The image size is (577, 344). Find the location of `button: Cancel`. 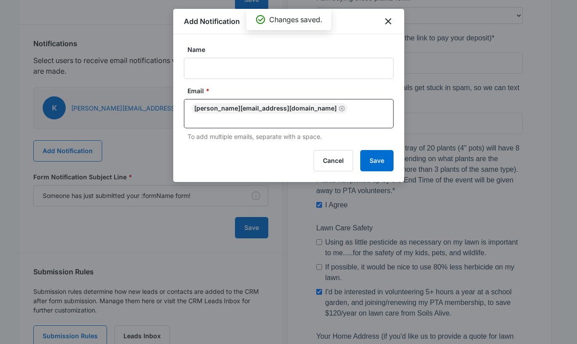

button: Cancel is located at coordinates (333, 161).